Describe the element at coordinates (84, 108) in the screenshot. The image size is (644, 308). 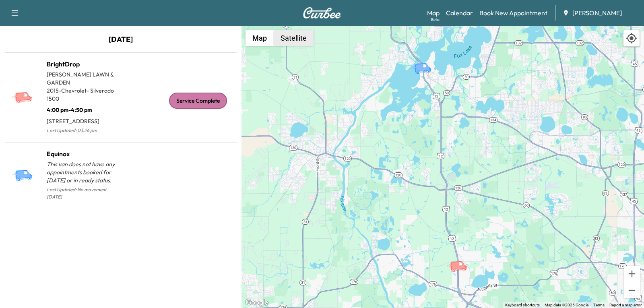
I see `p: 4:00 pm - 4:50 pm` at that location.